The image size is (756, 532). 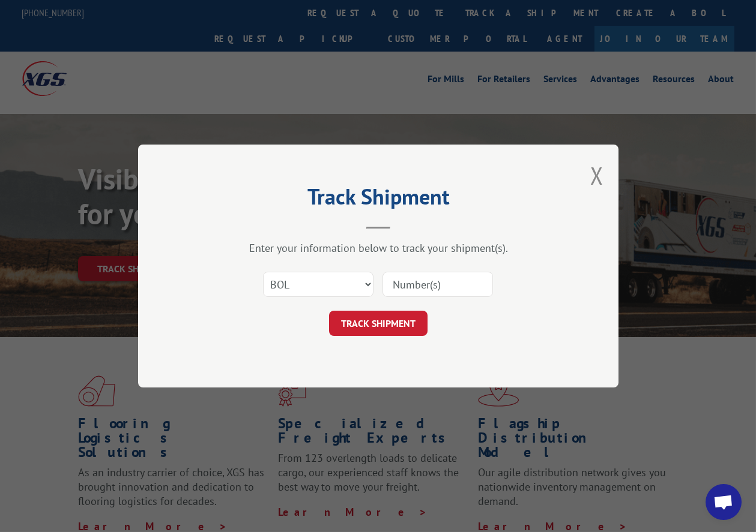 I want to click on div: Enter your information below to track your shipment(s)., so click(x=379, y=248).